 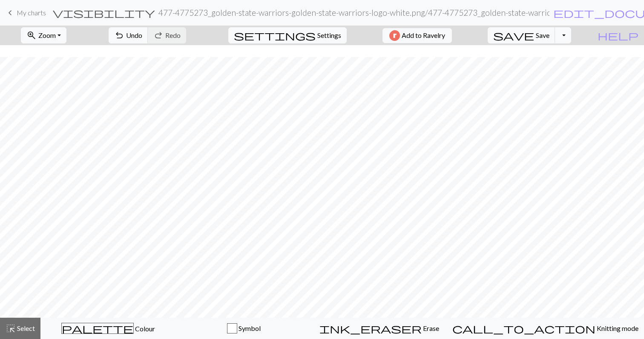 What do you see at coordinates (244, 328) in the screenshot?
I see `button: Symbol` at bounding box center [244, 328].